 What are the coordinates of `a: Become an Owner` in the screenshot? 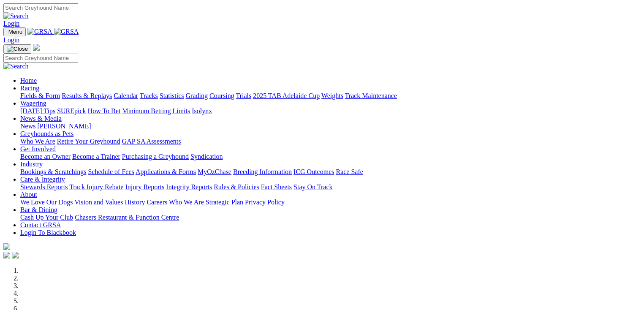 It's located at (45, 156).